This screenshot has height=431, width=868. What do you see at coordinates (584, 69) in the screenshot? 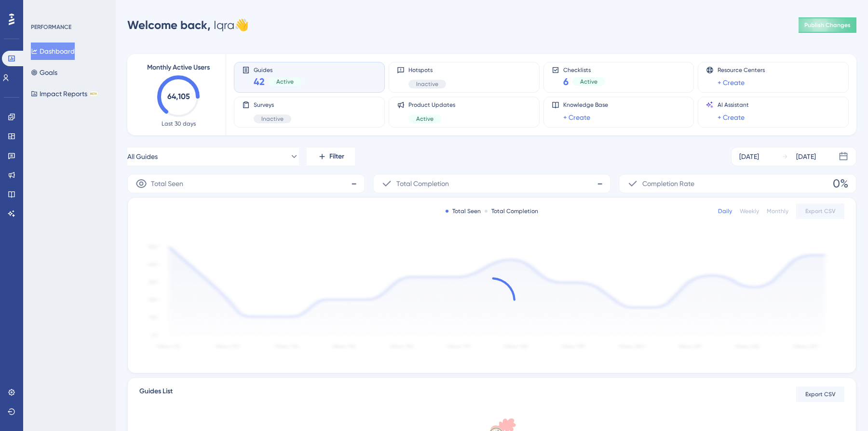
I see `span: Checklists` at bounding box center [584, 69].